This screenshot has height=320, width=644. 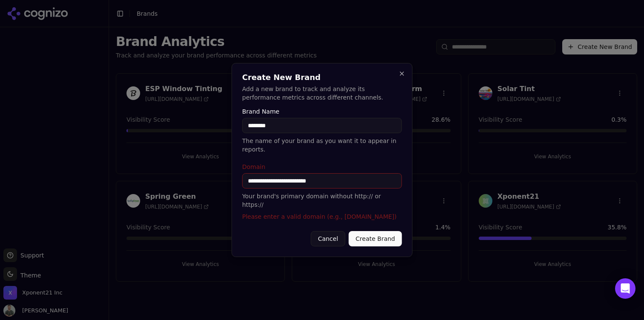 I want to click on p: The name of your brand as you want it to appear in reports., so click(x=322, y=145).